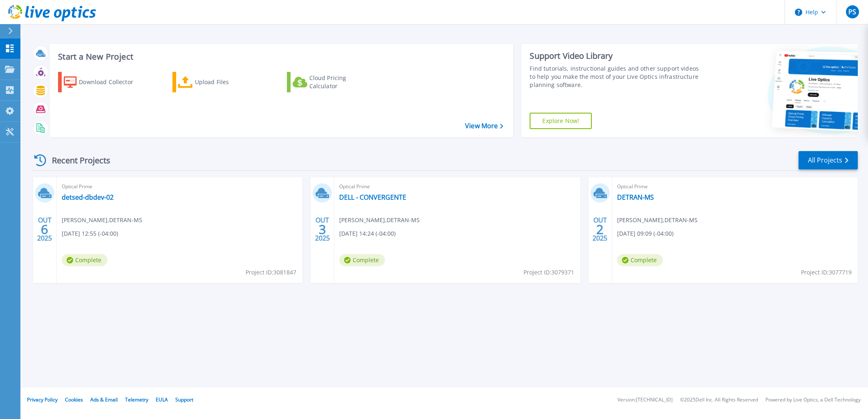 This screenshot has width=868, height=419. I want to click on a: Explore Now!, so click(561, 121).